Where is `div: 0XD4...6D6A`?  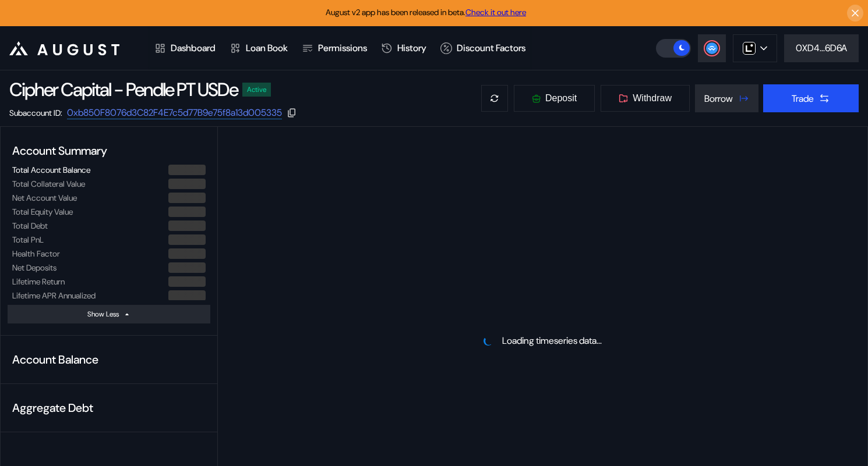 div: 0XD4...6D6A is located at coordinates (821, 47).